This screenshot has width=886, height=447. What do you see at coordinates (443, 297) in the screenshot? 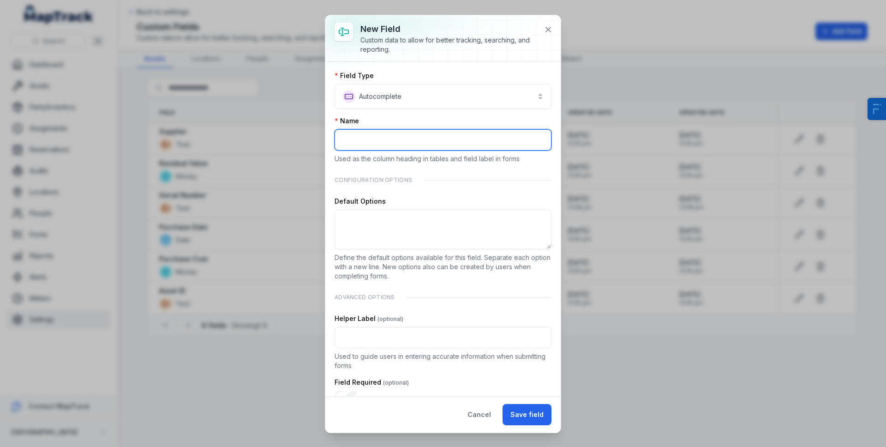
I see `div: Advanced Options` at bounding box center [443, 297].